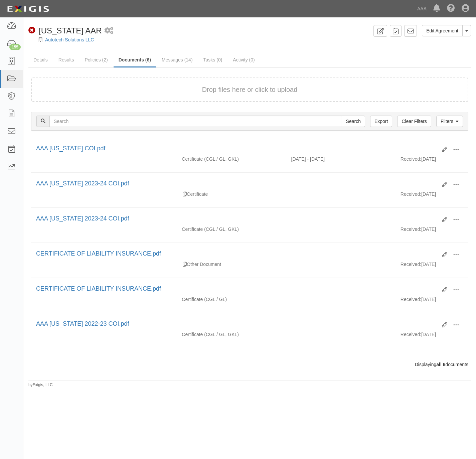  What do you see at coordinates (250, 364) in the screenshot?
I see `div: Displaying documents` at bounding box center [250, 364].